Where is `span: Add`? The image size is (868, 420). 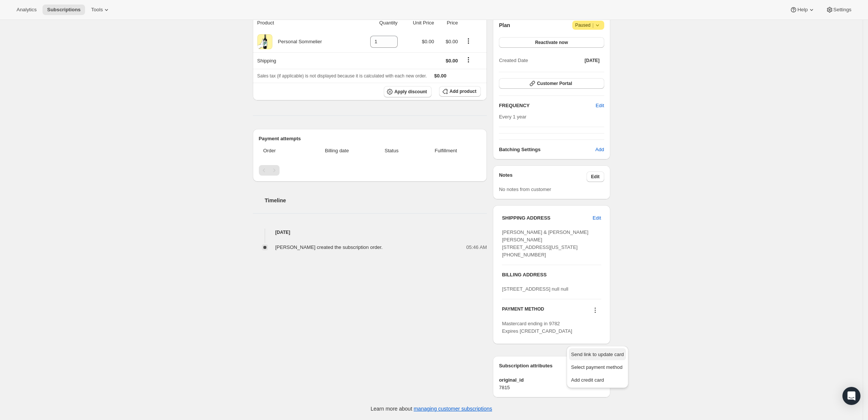 span: Add is located at coordinates (599, 150).